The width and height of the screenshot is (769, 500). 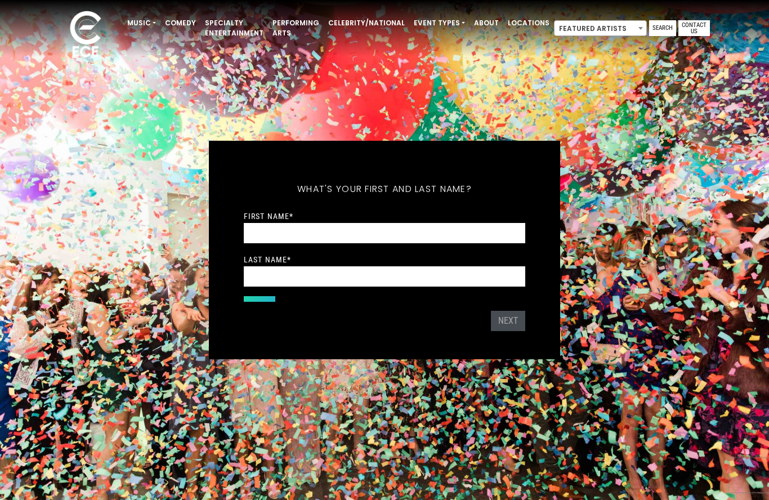 What do you see at coordinates (141, 23) in the screenshot?
I see `a: Music` at bounding box center [141, 23].